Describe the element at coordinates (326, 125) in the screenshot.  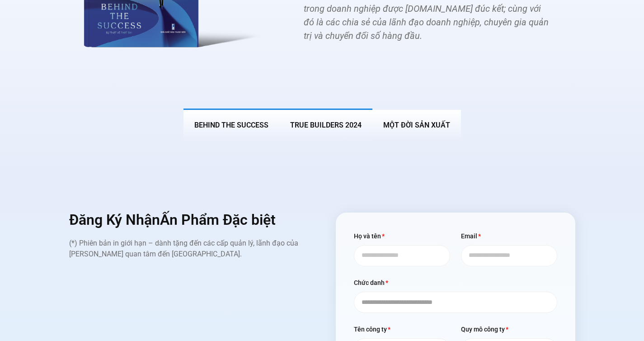
I see `span: True Builders 2024` at that location.